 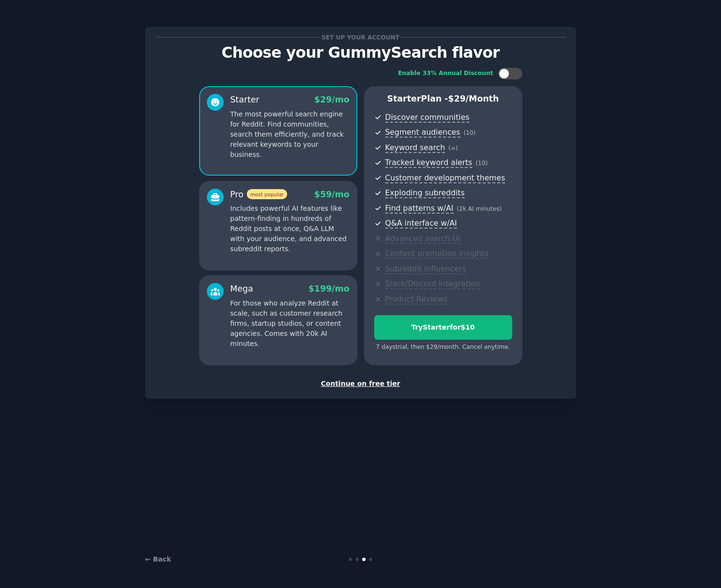 What do you see at coordinates (242, 289) in the screenshot?
I see `div: Mega` at bounding box center [242, 289].